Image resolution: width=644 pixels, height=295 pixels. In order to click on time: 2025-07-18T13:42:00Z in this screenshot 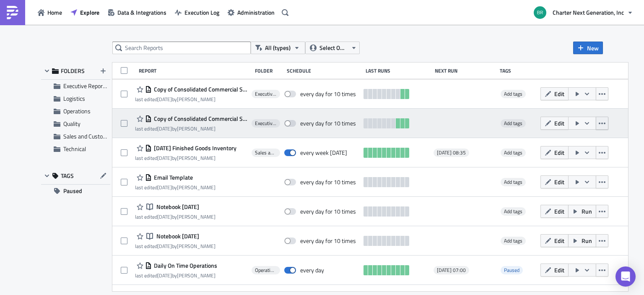, I will do `click(164, 128)`.